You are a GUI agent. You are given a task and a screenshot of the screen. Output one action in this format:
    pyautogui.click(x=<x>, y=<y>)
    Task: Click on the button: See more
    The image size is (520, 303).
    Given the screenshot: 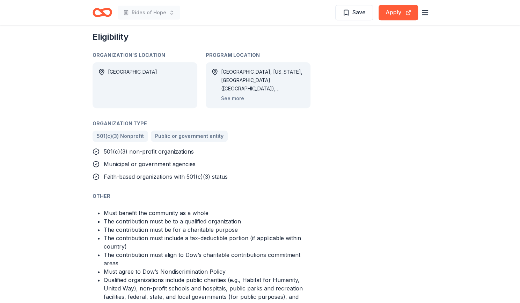 What is the action you would take?
    pyautogui.click(x=232, y=98)
    